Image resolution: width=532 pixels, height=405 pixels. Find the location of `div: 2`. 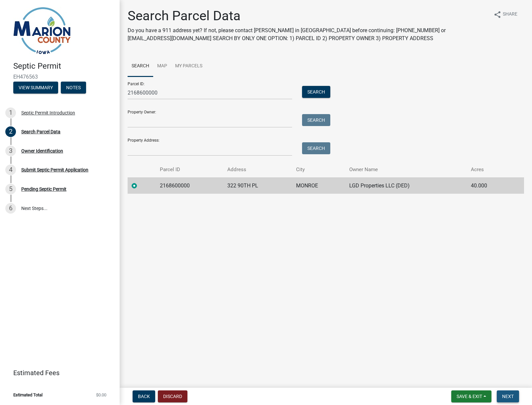

div: 2 is located at coordinates (10, 132).